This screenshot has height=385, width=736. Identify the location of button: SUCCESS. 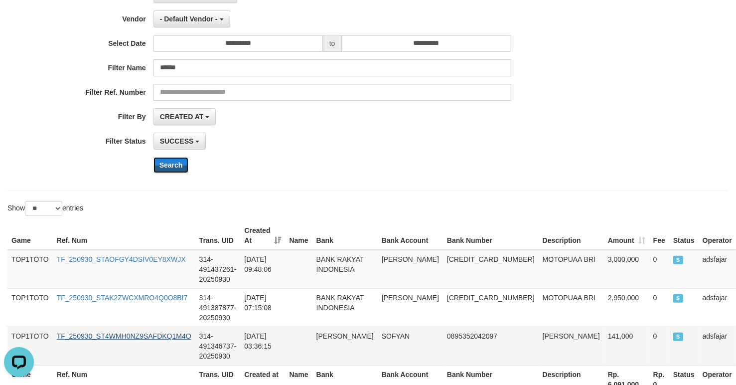
(180, 141).